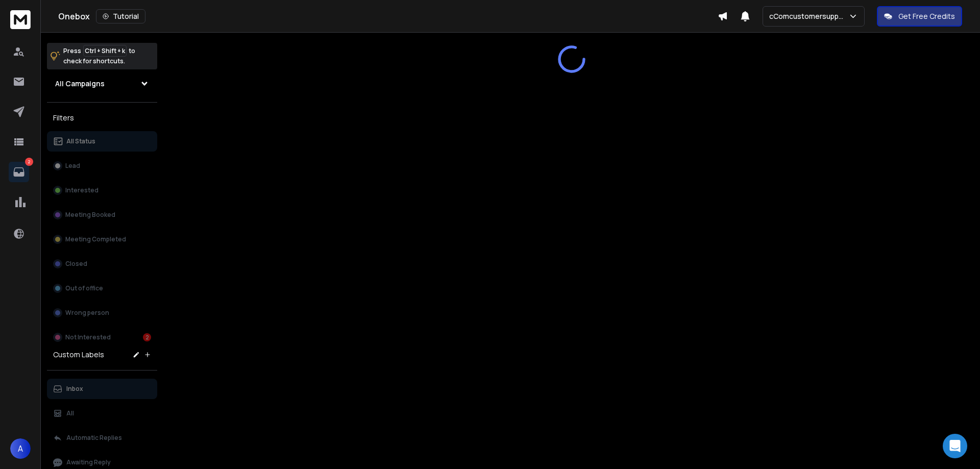  I want to click on p: cComcustomersupport, so click(809, 17).